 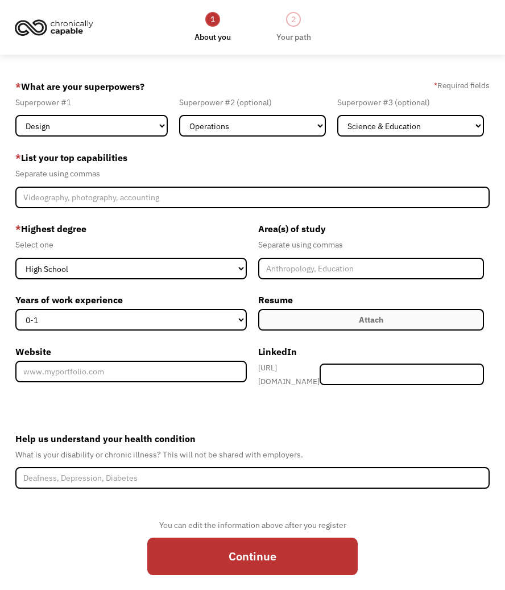 I want to click on label: LinkedIn, so click(x=371, y=352).